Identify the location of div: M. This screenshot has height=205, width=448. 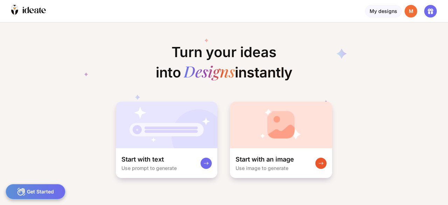
(411, 11).